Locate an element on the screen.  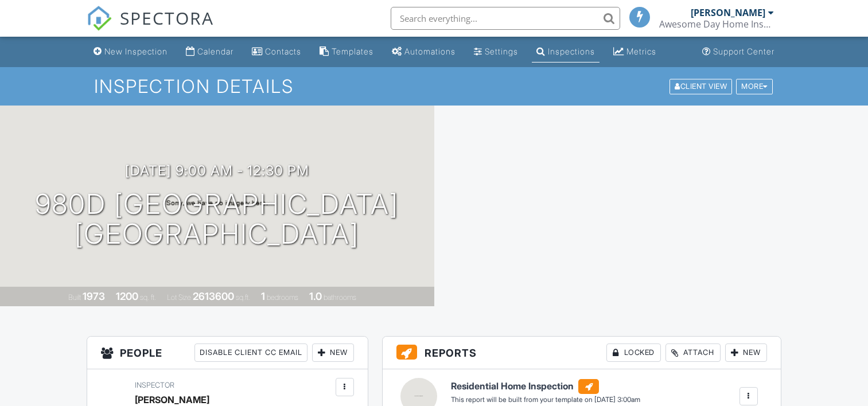
input: Search everything... is located at coordinates (506, 18).